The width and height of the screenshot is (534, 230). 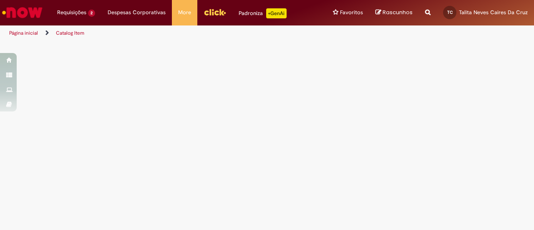 What do you see at coordinates (22, 13) in the screenshot?
I see `img: ServiceNow` at bounding box center [22, 13].